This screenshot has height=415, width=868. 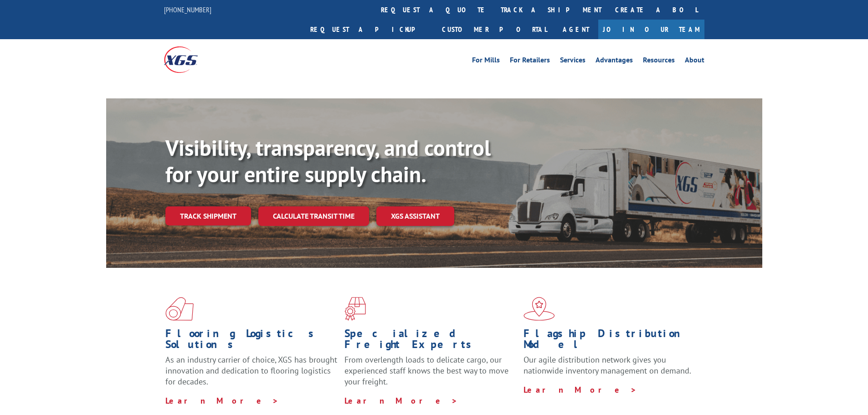 What do you see at coordinates (369, 29) in the screenshot?
I see `a: Request a pickup` at bounding box center [369, 29].